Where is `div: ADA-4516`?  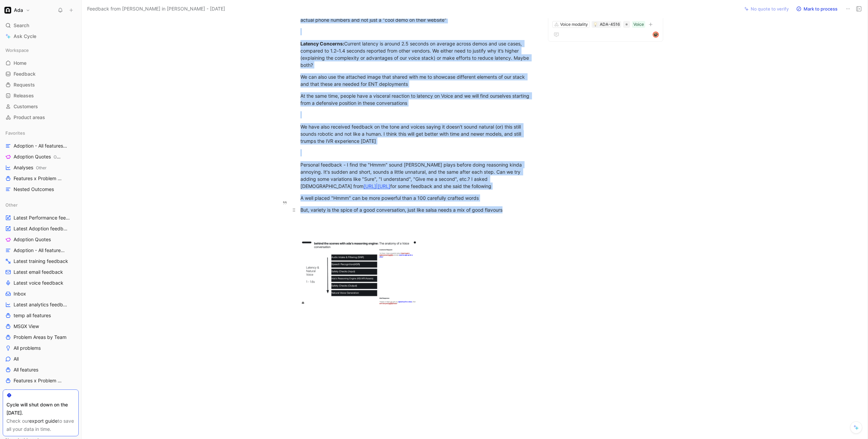 div: ADA-4516 is located at coordinates (610, 25).